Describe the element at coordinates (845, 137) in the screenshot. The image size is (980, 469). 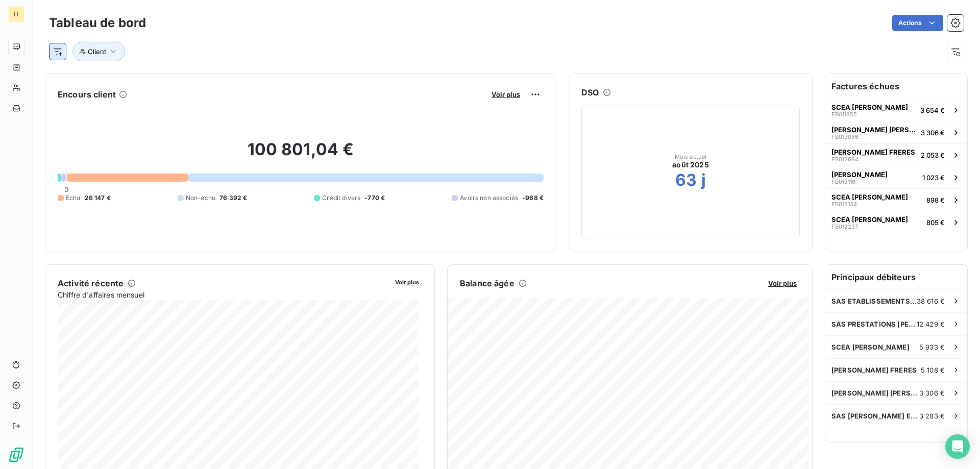
I see `span: FB013086` at that location.